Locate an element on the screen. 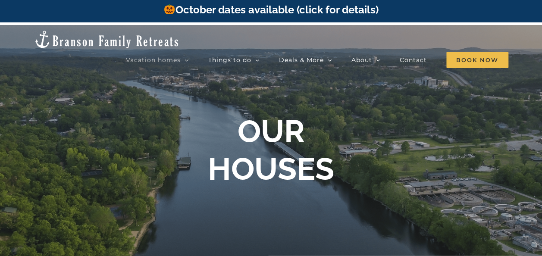  a: October dates available (click for details) is located at coordinates (271, 9).